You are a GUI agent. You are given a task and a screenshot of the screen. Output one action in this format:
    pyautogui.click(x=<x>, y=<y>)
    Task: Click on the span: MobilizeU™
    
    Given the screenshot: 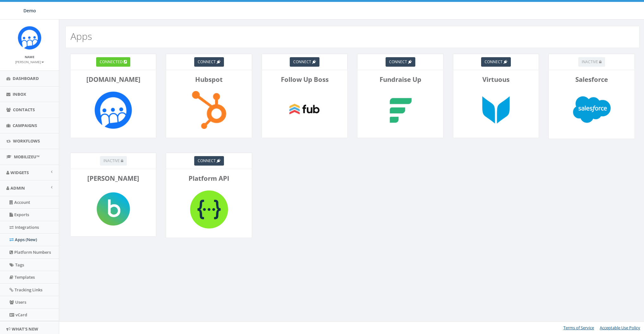 What is the action you would take?
    pyautogui.click(x=26, y=157)
    